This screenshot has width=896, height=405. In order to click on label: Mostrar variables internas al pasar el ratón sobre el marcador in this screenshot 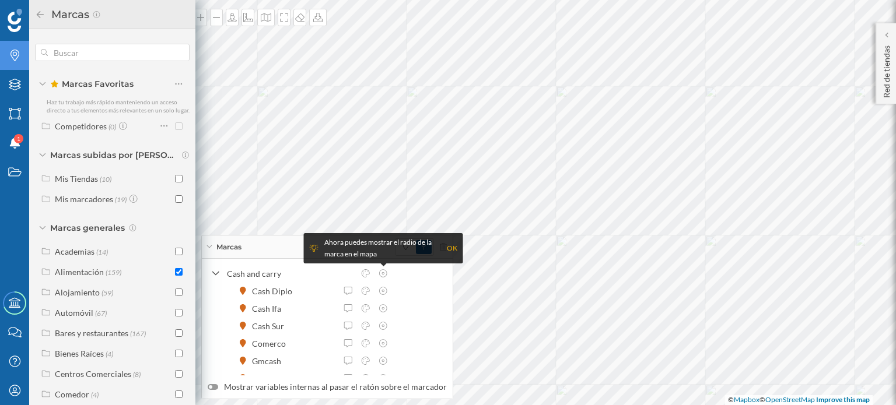, I will do `click(327, 387)`.